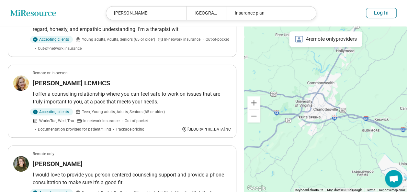 The height and width of the screenshot is (192, 407). I want to click on p: I would love to provide you person centered counseling support and provide a phone consultation t..., so click(132, 179).